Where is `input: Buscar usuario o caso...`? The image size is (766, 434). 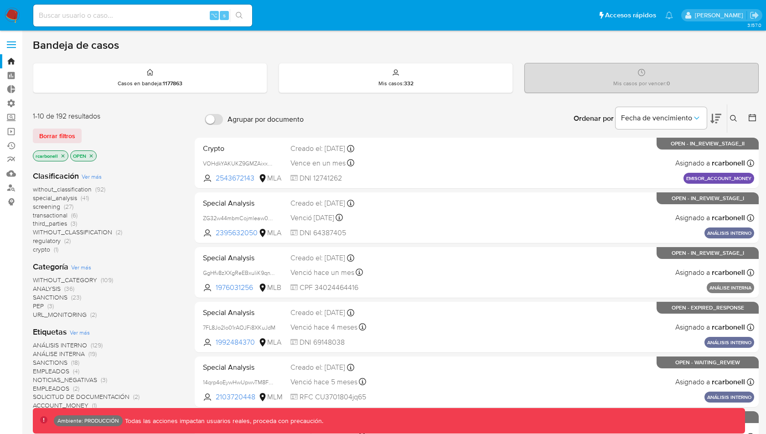 input: Buscar usuario o caso... is located at coordinates (143, 15).